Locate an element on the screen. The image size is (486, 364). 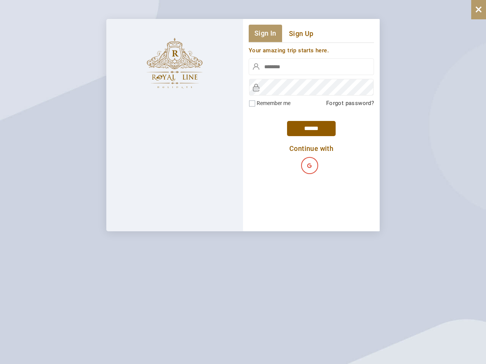
a: Sign Up is located at coordinates (301, 34).